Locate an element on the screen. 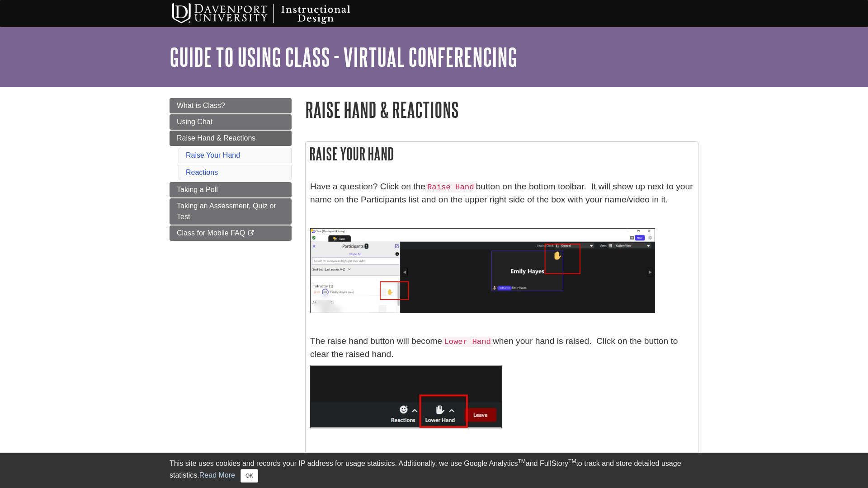 Image resolution: width=868 pixels, height=488 pixels. span: Taking an Assessment, Quiz or Test is located at coordinates (227, 211).